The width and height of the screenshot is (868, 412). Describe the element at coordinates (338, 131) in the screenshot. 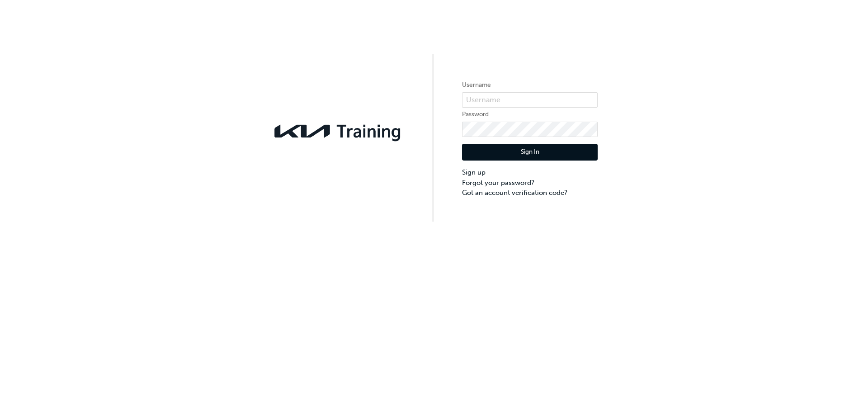

I see `img: kia-training` at that location.